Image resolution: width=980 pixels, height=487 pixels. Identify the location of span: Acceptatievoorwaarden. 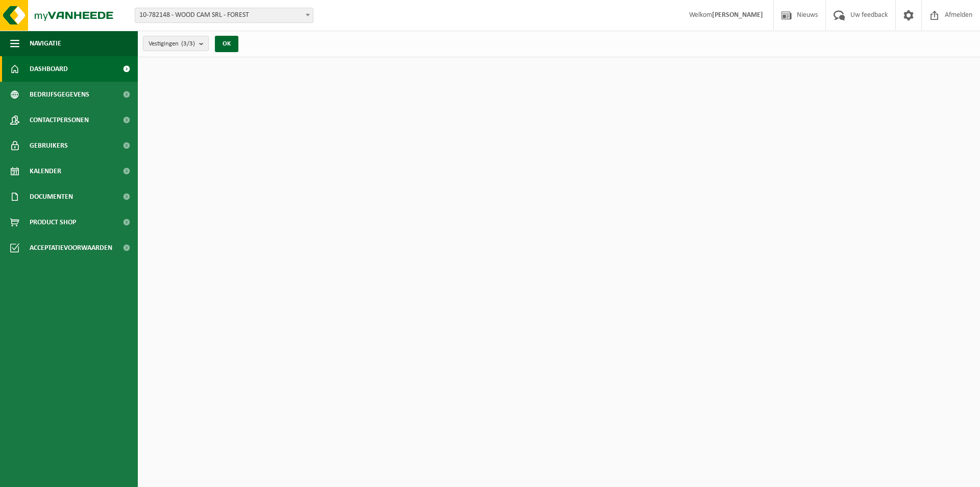
(70, 248).